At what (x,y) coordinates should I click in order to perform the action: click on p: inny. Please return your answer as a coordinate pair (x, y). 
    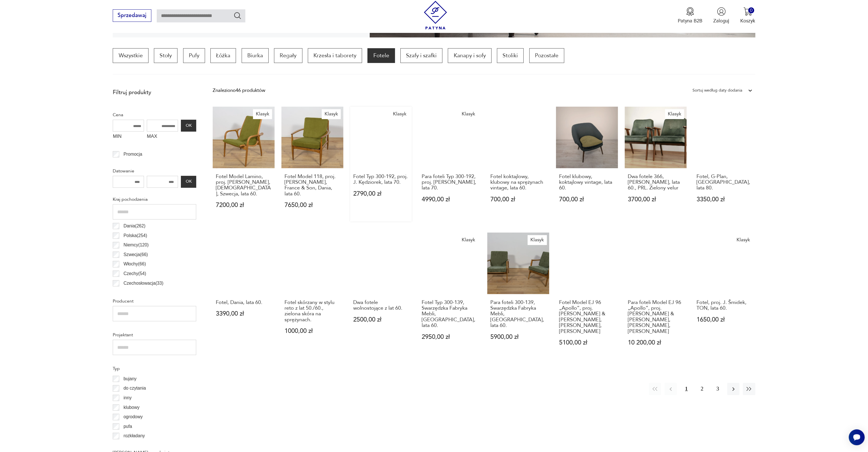
    Looking at the image, I should click on (127, 398).